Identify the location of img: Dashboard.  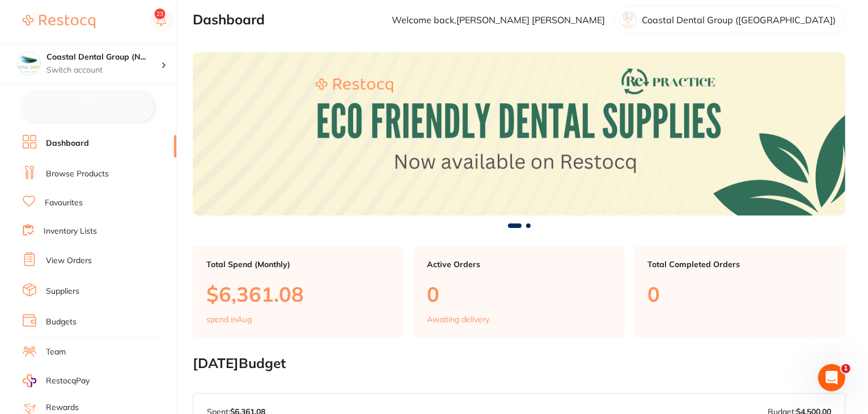
(519, 134).